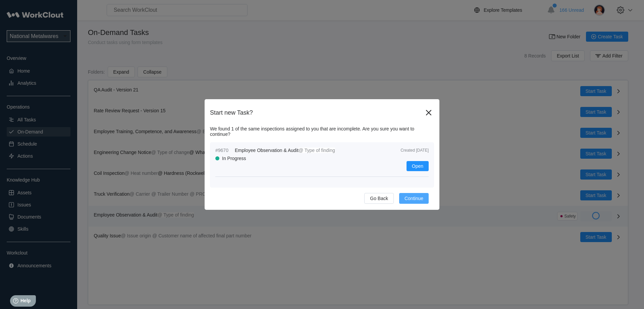 The image size is (644, 309). Describe the element at coordinates (379, 199) in the screenshot. I see `span: Go Back` at that location.